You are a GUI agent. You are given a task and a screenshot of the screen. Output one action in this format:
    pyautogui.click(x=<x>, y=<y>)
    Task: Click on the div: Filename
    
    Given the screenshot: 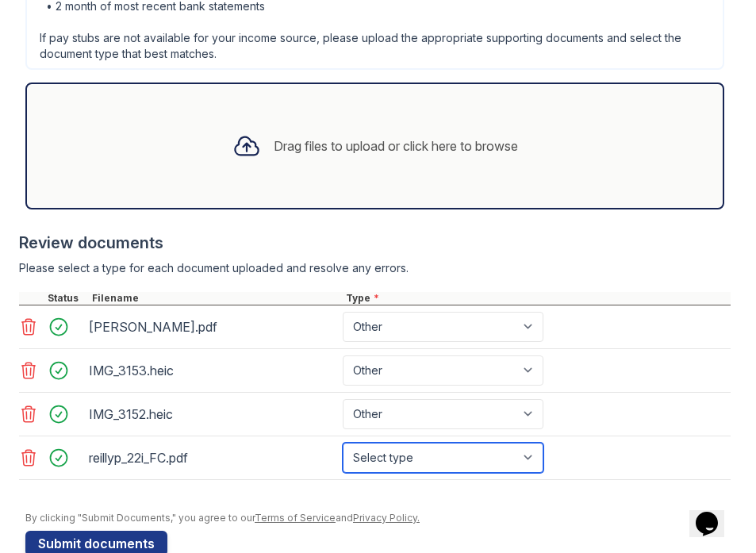 What is the action you would take?
    pyautogui.click(x=215, y=298)
    